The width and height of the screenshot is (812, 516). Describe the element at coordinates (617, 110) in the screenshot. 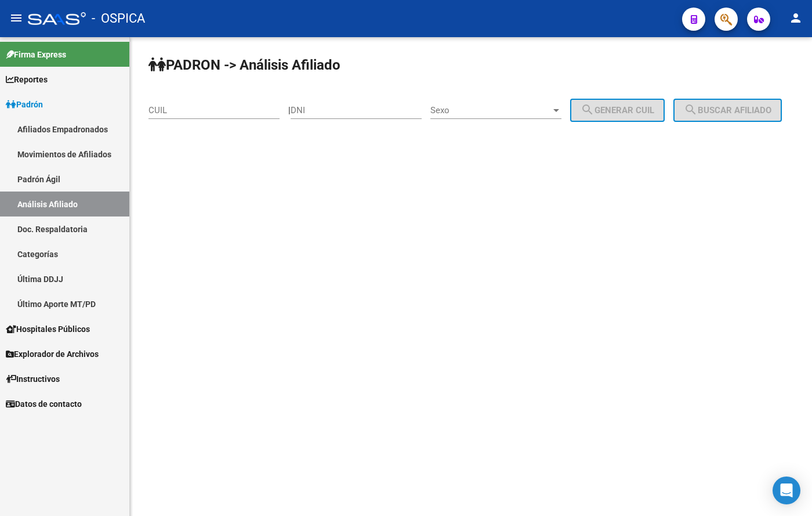

I see `button: Generar CUIL` at that location.